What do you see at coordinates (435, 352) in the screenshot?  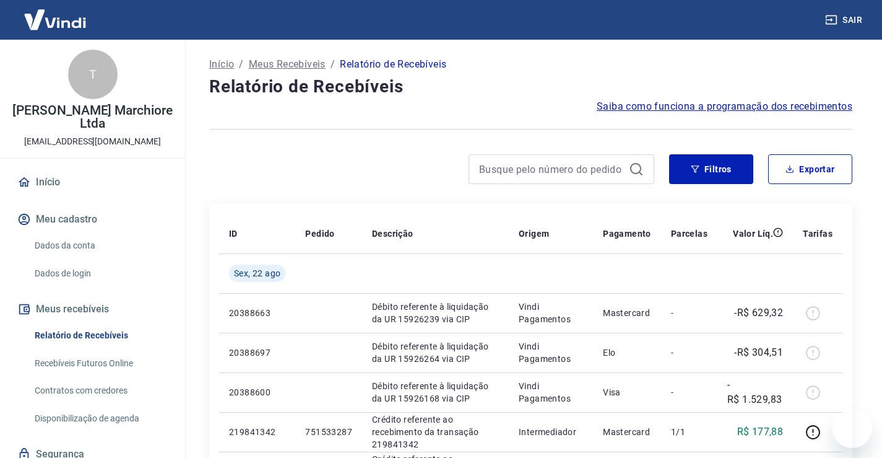 I see `p: Débito referente à liquidação da UR 15926264 via CIP` at bounding box center [435, 352].